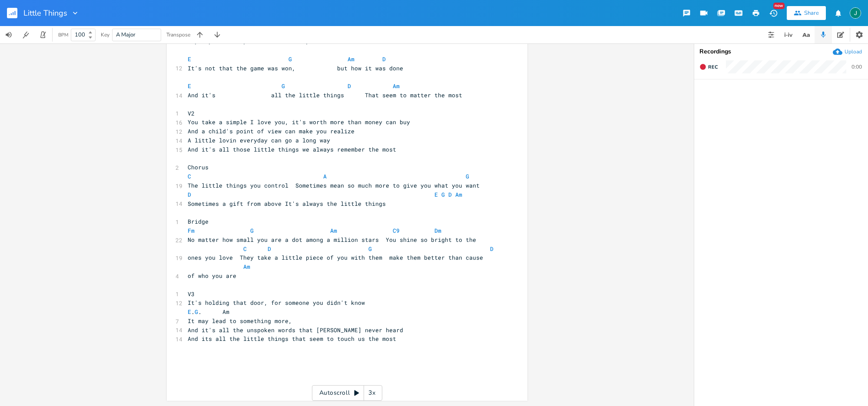 The image size is (868, 406). Describe the element at coordinates (191, 113) in the screenshot. I see `span: V2` at that location.